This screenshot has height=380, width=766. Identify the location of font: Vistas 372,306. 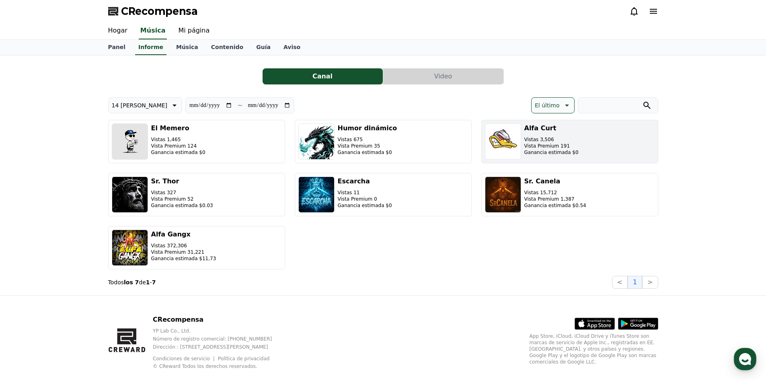
(169, 246).